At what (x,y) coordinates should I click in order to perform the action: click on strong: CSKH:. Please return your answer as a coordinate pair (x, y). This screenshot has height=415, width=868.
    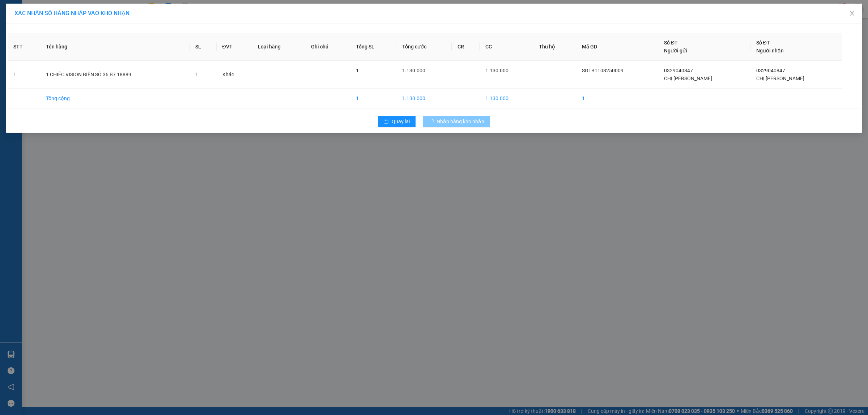
    Looking at the image, I should click on (29, 19).